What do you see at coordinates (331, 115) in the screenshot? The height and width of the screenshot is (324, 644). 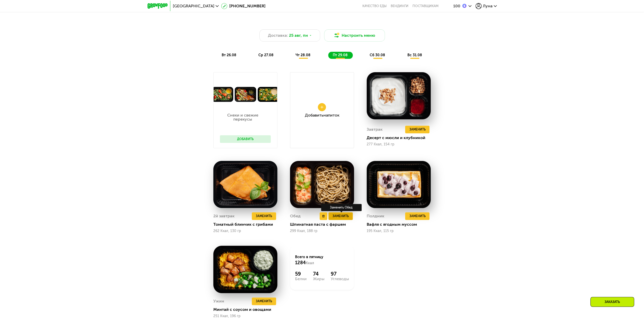 I see `span: Напиток` at bounding box center [331, 115].